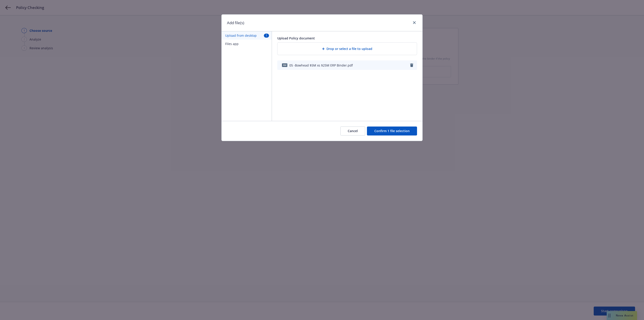 This screenshot has width=644, height=320. I want to click on h1: Add file(s), so click(235, 23).